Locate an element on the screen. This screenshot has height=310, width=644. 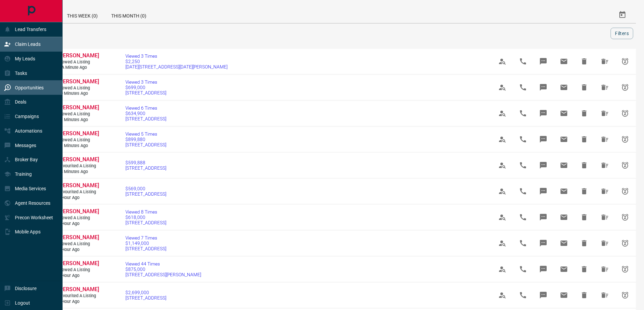
button: Select Date Range is located at coordinates (623, 15).